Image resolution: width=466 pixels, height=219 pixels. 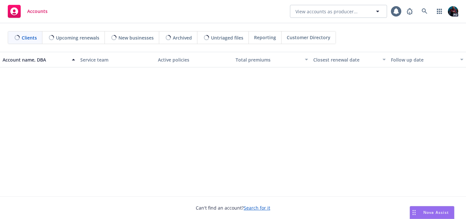 What do you see at coordinates (349, 59) in the screenshot?
I see `button: Closest renewal date` at bounding box center [349, 59].